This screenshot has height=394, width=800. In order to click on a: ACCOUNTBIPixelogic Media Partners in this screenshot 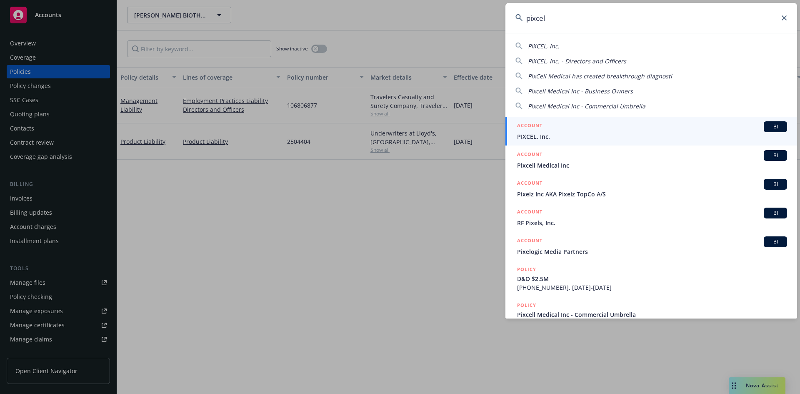, I will do `click(651, 246)`.